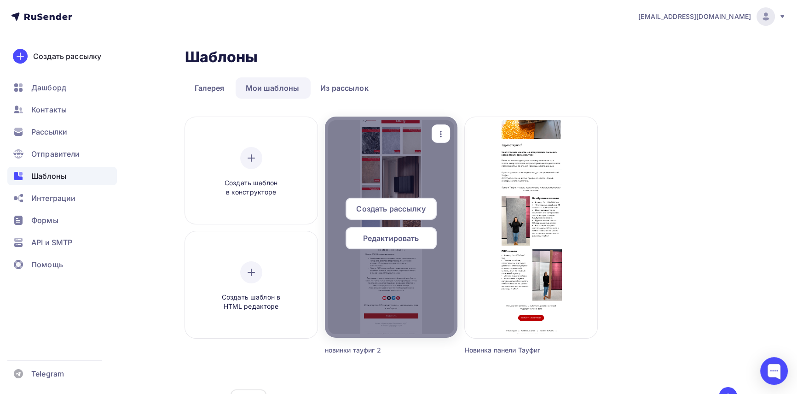  I want to click on div: новинки тауфиг 2, so click(375, 350).